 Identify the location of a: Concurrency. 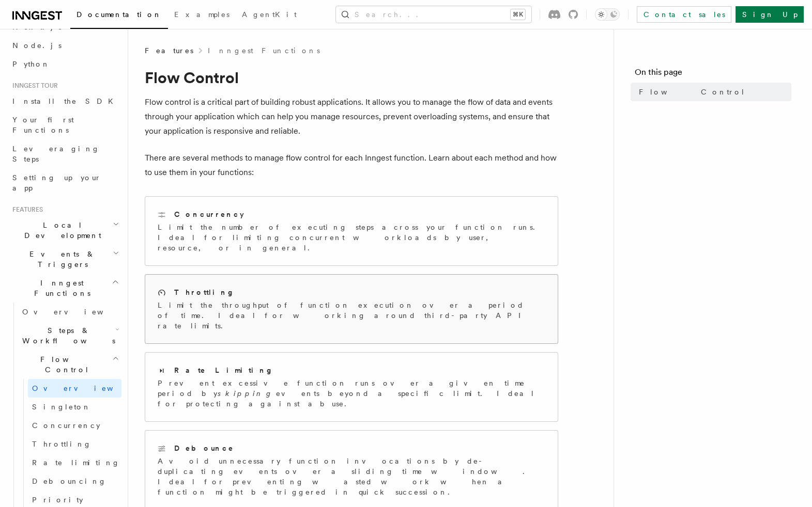
(75, 426).